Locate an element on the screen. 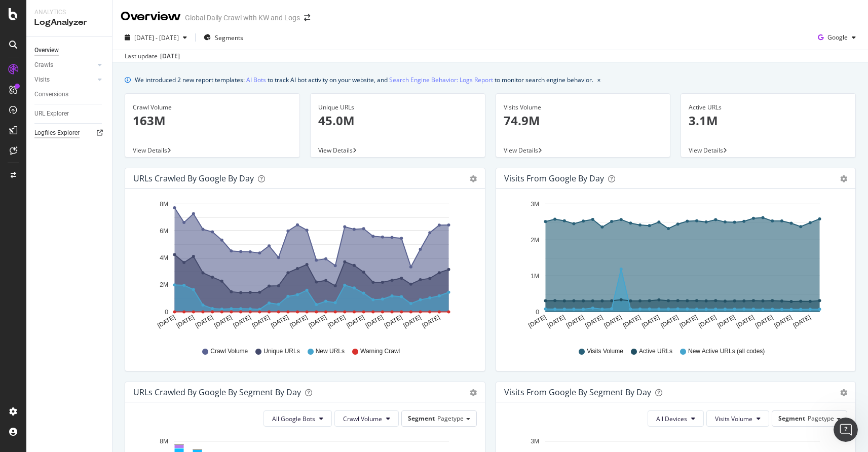 This screenshot has width=868, height=452. span: Unique URLs is located at coordinates (281, 351).